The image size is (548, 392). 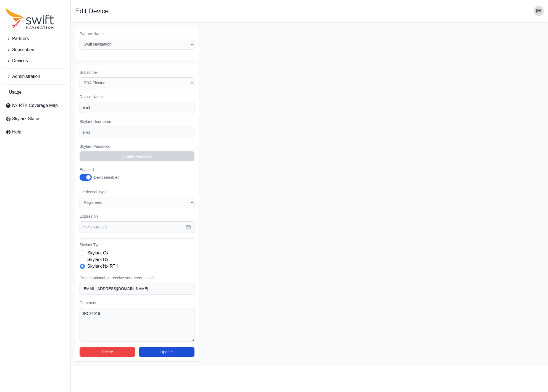 I want to click on label: Skylark Username, so click(x=137, y=122).